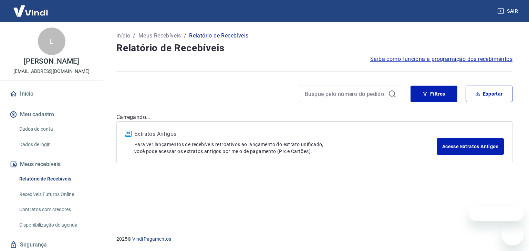 The height and width of the screenshot is (251, 529). I want to click on a: Vindi Pagamentos, so click(152, 239).